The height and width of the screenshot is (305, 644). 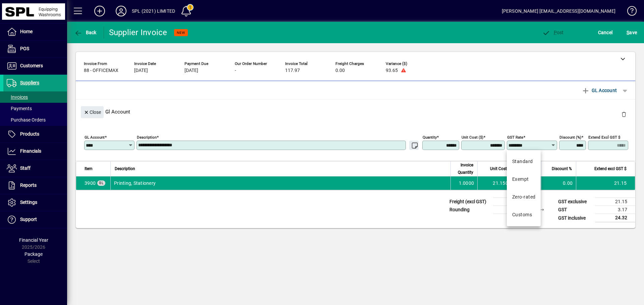 What do you see at coordinates (555, 32) in the screenshot?
I see `span: P` at bounding box center [555, 32].